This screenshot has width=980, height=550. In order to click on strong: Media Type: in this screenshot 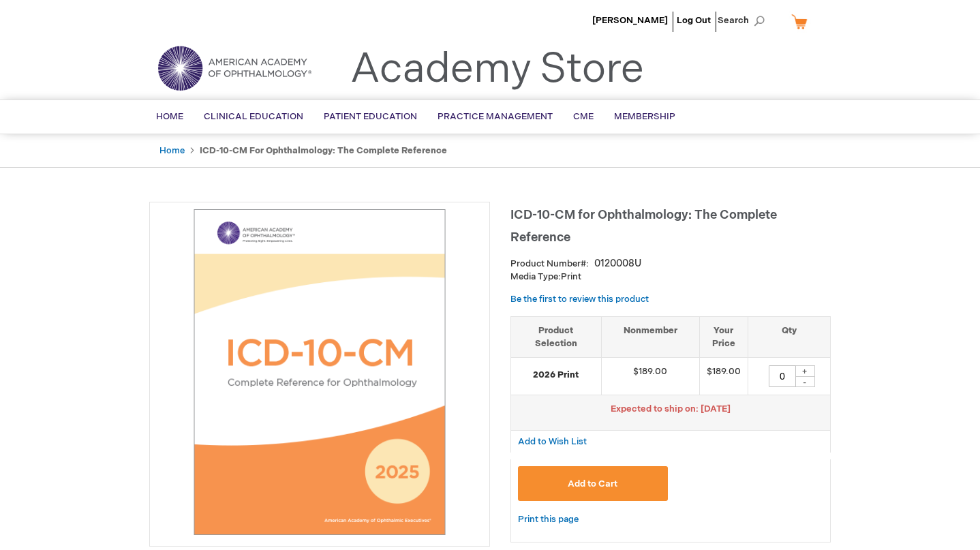, I will do `click(536, 277)`.